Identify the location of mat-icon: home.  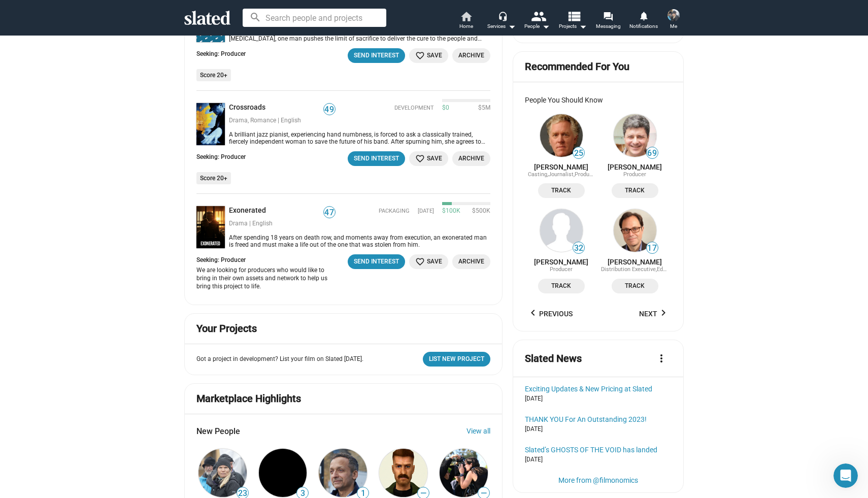
(466, 16).